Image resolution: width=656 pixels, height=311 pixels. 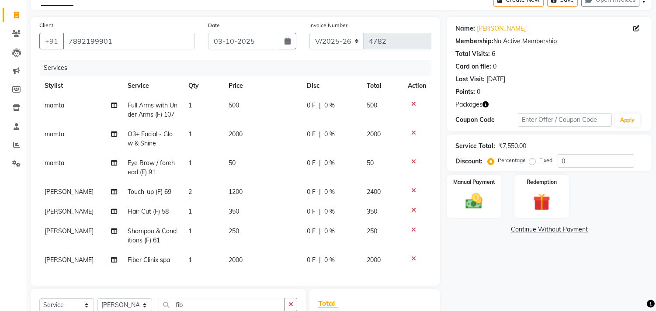 What do you see at coordinates (328, 303) in the screenshot?
I see `span: Total` at bounding box center [328, 303].